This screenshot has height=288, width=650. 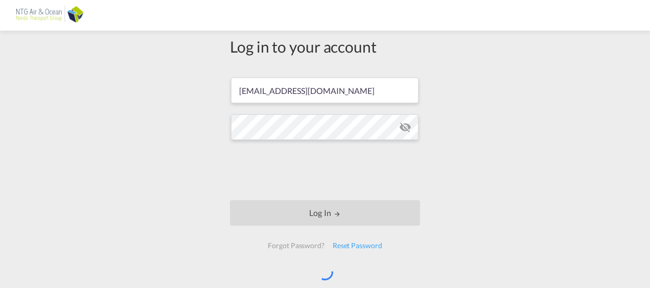 I want to click on button: LOGIN, so click(x=325, y=213).